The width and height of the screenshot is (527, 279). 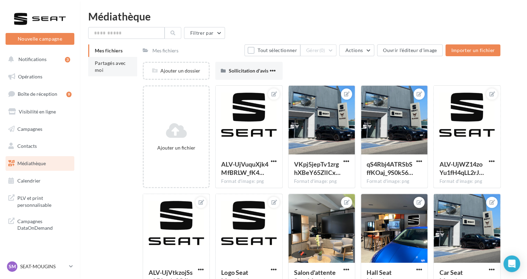 What do you see at coordinates (12, 267) in the screenshot?
I see `span: SM` at bounding box center [12, 267].